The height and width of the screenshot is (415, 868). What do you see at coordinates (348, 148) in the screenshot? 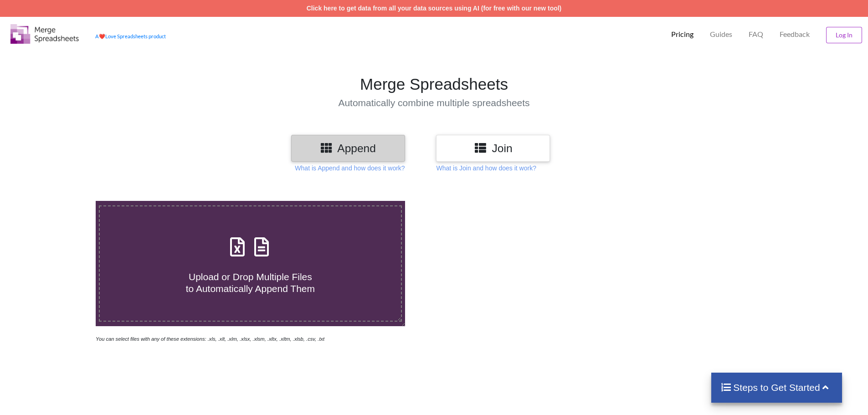
I see `h3: Append` at bounding box center [348, 148].